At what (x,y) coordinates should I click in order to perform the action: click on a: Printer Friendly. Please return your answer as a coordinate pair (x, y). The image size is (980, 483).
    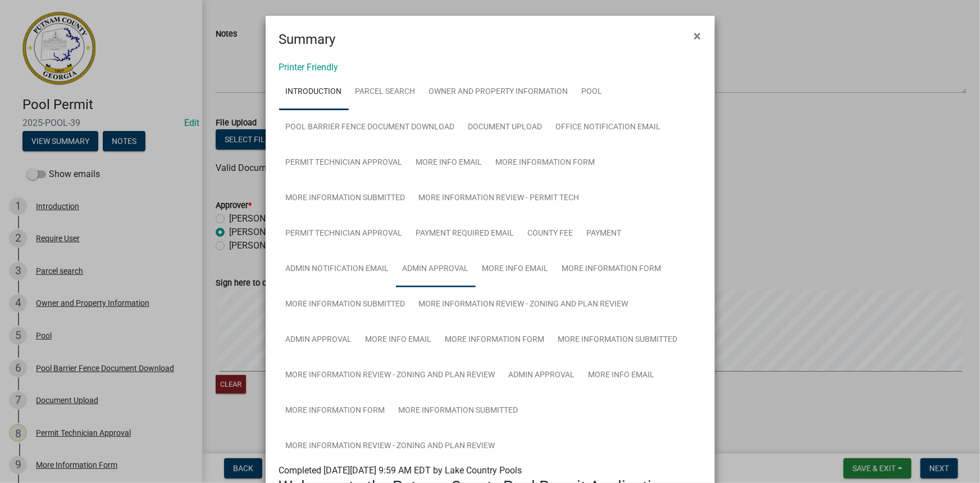
    Looking at the image, I should click on (309, 66).